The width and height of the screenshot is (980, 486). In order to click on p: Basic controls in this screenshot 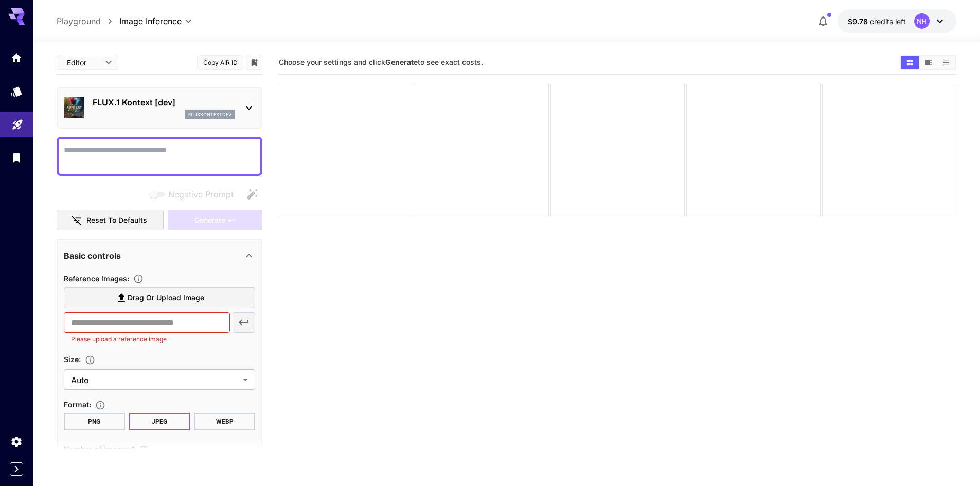, I will do `click(92, 256)`.